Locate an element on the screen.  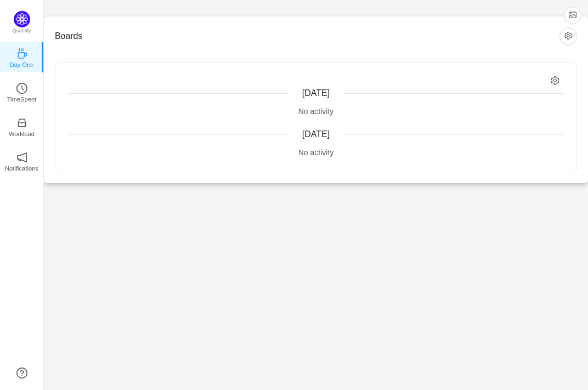
i: icon: setting is located at coordinates (556, 81).